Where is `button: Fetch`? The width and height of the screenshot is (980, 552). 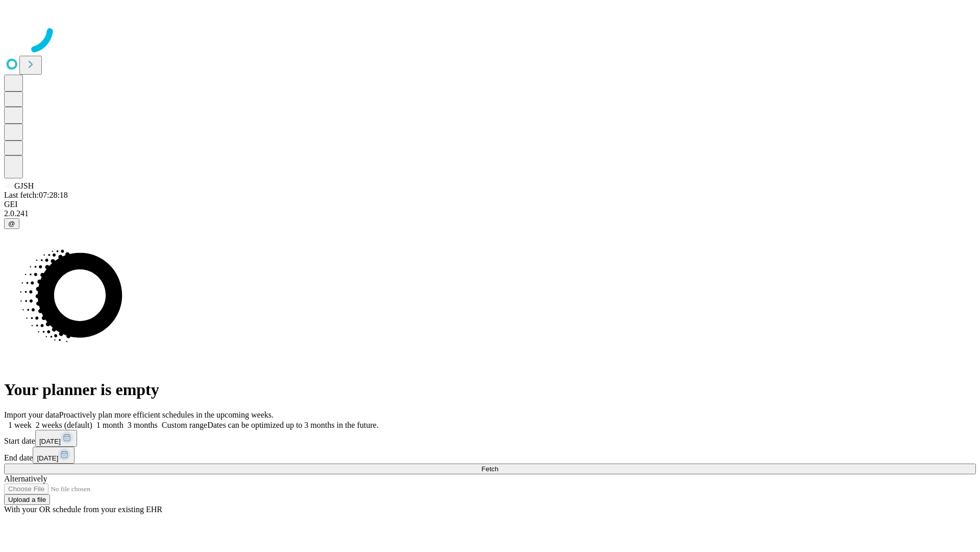 button: Fetch is located at coordinates (490, 468).